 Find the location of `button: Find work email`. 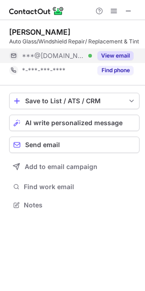

button: Find work email is located at coordinates (74, 187).